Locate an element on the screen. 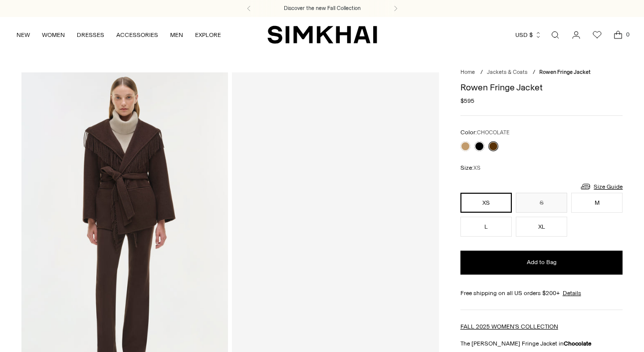 Image resolution: width=644 pixels, height=352 pixels. a: Discover the new Fall Collection is located at coordinates (322, 9).